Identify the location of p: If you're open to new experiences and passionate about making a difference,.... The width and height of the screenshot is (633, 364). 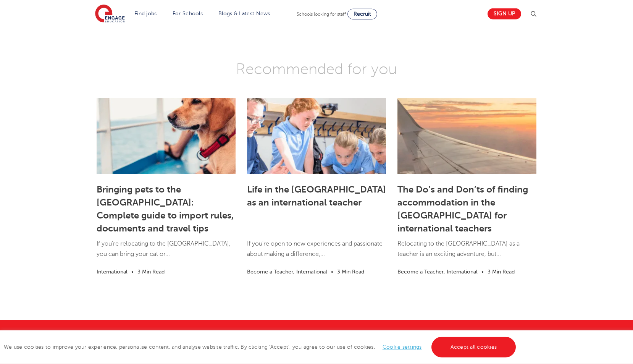
(317, 253).